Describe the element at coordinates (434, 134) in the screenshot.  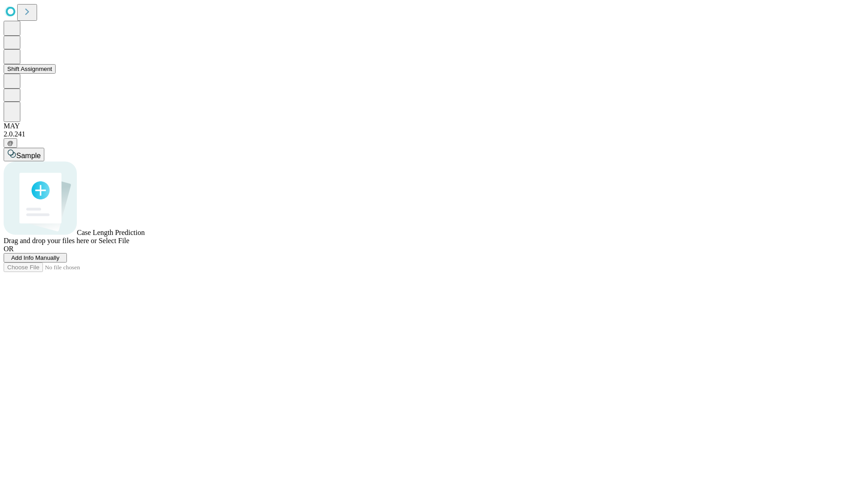
I see `div: 2.0.241` at that location.